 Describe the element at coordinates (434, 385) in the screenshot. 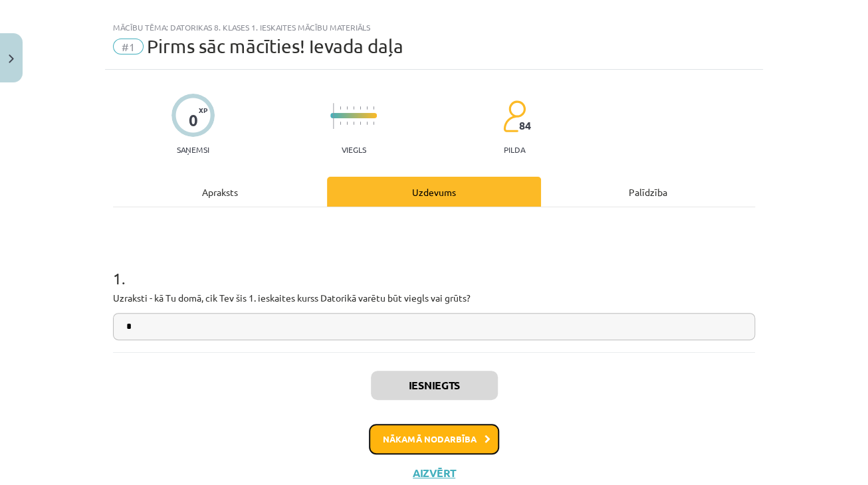

I see `button: Iesniegts` at that location.